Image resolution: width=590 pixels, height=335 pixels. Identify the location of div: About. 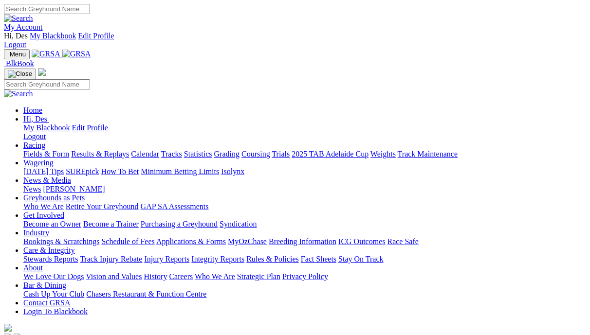
(305, 277).